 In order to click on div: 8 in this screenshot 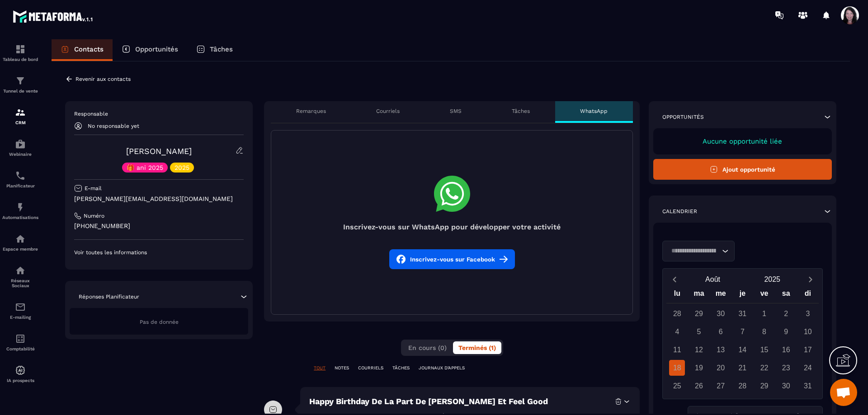, I will do `click(764, 332)`.